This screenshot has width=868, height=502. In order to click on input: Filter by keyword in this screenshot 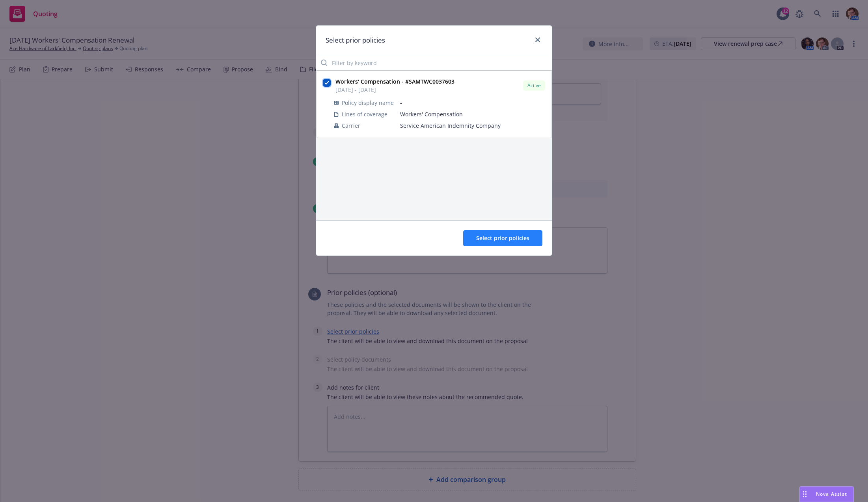, I will do `click(434, 63)`.